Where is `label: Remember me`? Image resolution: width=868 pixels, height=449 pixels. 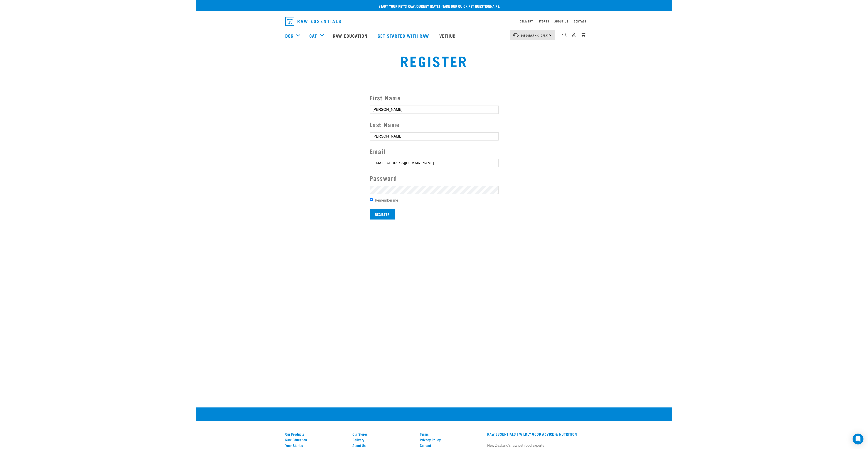
label: Remember me is located at coordinates (434, 201).